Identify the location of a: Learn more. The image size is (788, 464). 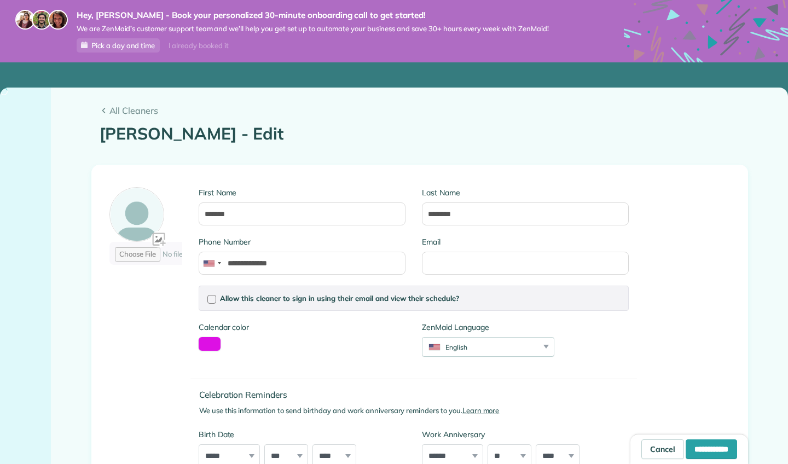
(481, 410).